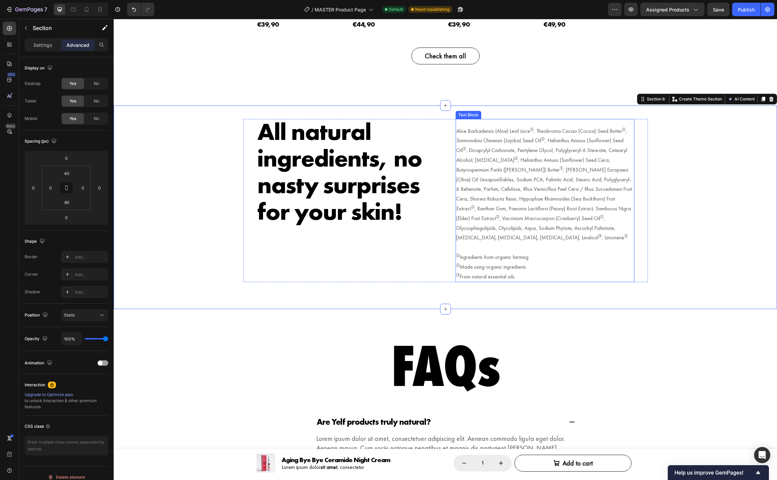  Describe the element at coordinates (141, 9) in the screenshot. I see `div: Undo/Redo` at that location.